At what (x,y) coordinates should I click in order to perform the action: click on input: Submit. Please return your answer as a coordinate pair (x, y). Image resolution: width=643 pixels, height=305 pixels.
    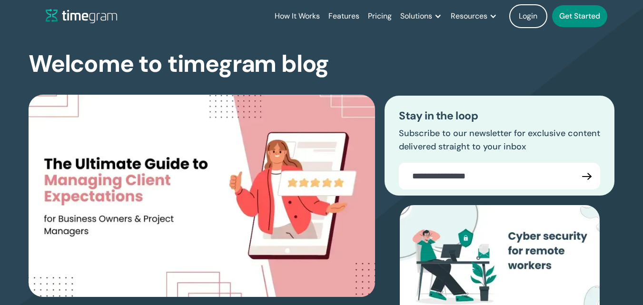
    Looking at the image, I should click on (587, 176).